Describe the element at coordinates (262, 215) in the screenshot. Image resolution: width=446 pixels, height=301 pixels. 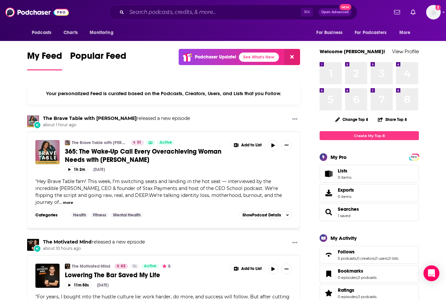
I see `span: Show Podcast Details` at that location.